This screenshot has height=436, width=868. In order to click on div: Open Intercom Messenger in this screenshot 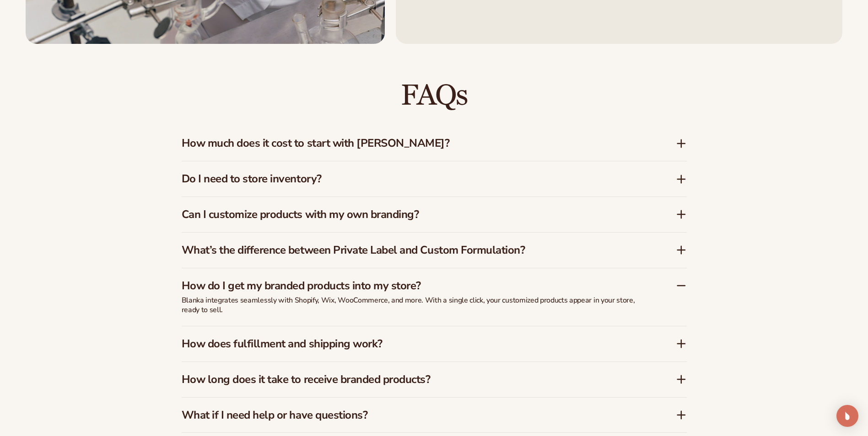, I will do `click(848, 416)`.